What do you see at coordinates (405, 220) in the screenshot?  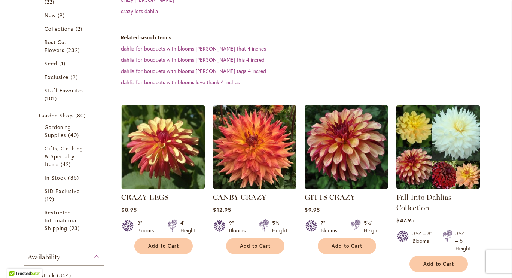 I see `span: $47.95` at bounding box center [405, 220].